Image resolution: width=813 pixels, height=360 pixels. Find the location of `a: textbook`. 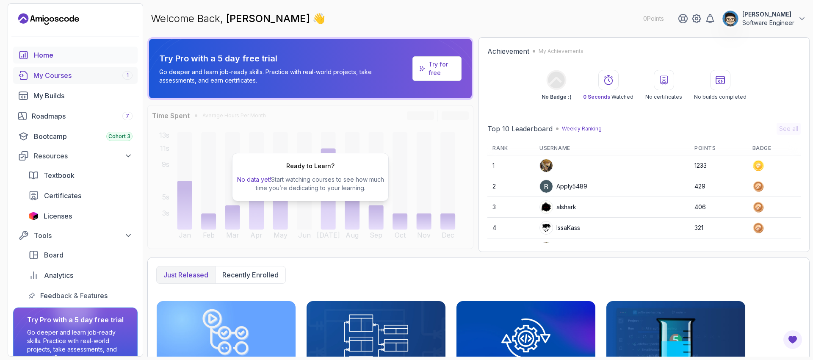

a: textbook is located at coordinates (80, 175).